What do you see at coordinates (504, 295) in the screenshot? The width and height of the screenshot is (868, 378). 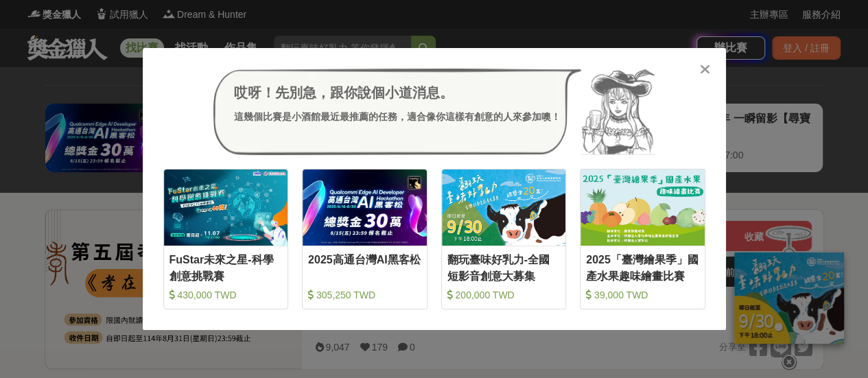 I see `div: 200,000 TWD` at bounding box center [504, 295].